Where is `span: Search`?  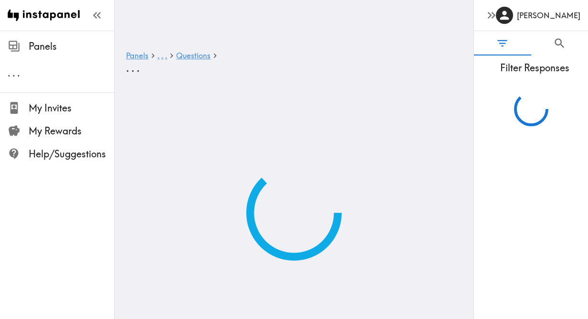 span: Search is located at coordinates (560, 43).